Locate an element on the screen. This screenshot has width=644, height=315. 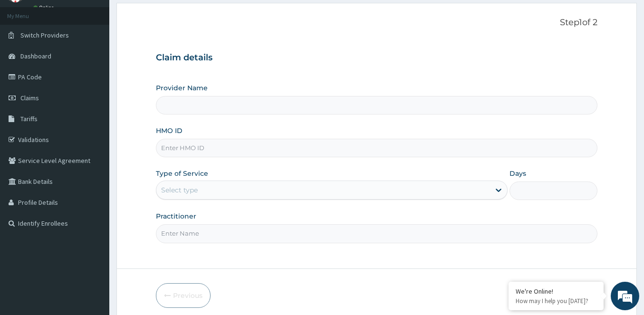
p: How may I help you today? is located at coordinates (556, 301).